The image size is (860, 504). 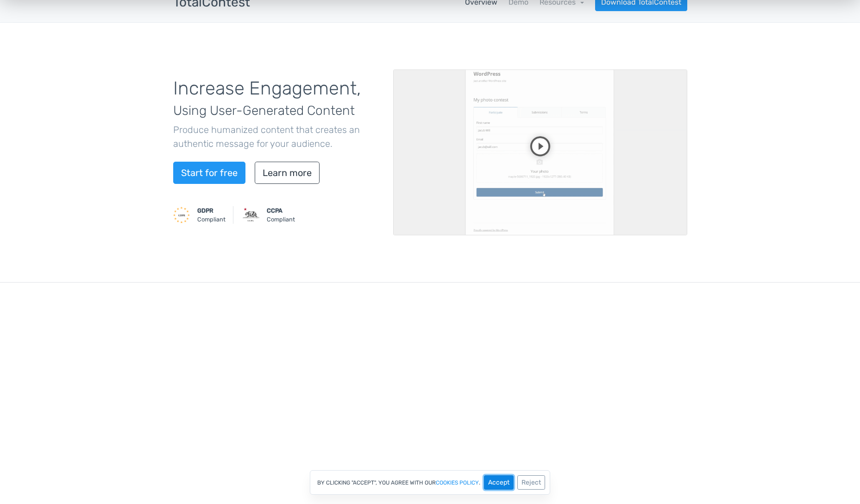 I want to click on h1: Increase Engagement,, so click(x=276, y=98).